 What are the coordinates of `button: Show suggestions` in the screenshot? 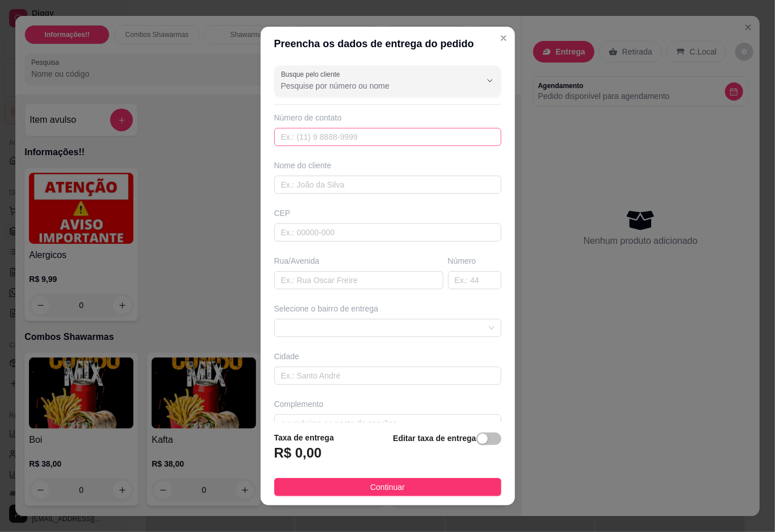 It's located at (490, 80).